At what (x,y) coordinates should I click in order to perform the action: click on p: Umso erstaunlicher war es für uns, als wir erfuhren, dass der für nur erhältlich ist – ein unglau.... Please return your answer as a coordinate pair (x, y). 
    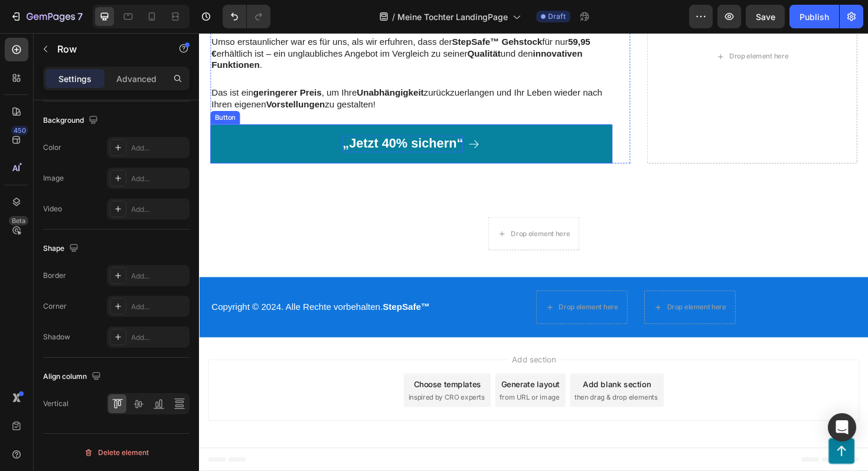
    Looking at the image, I should click on (225, 22).